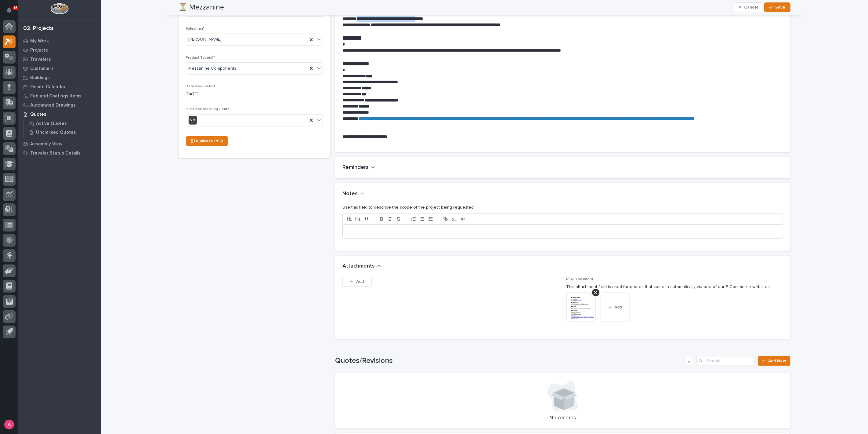 This screenshot has height=434, width=868. What do you see at coordinates (9, 424) in the screenshot?
I see `button: users-avatar` at bounding box center [9, 424].